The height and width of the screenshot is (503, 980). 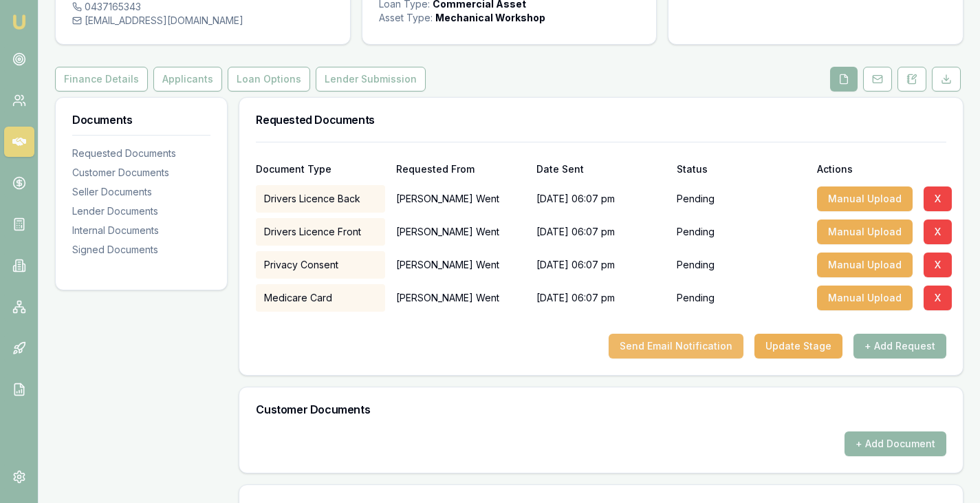 What do you see at coordinates (490, 18) in the screenshot?
I see `div: Mechanical Workshop` at bounding box center [490, 18].